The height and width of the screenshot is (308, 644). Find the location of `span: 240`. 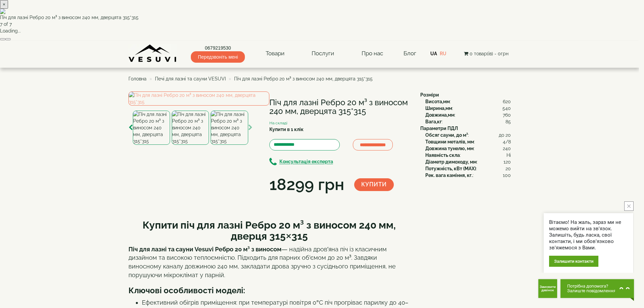

span: 240 is located at coordinates (506, 148).